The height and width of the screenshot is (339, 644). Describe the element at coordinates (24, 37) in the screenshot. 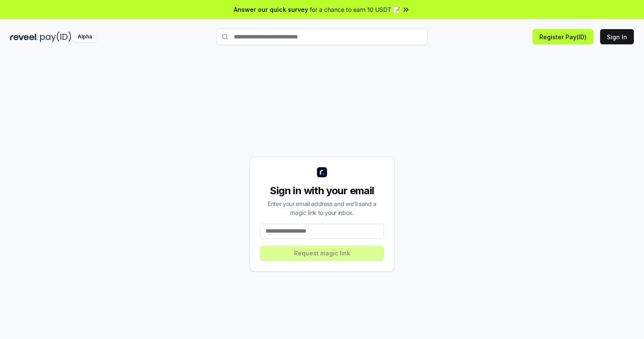

I see `img: reveel_dark` at that location.